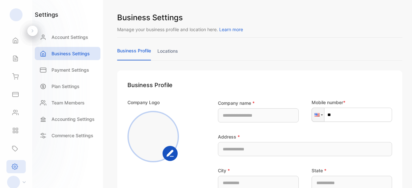 This screenshot has height=188, width=412. What do you see at coordinates (68, 53) in the screenshot?
I see `a: Business Settings` at bounding box center [68, 53].